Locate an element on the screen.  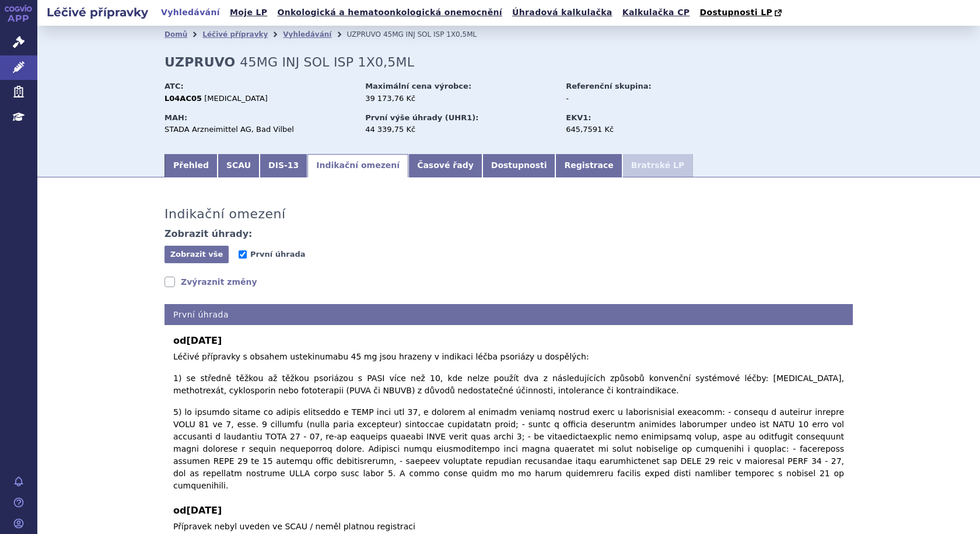
a: Moje LP is located at coordinates (249, 12).